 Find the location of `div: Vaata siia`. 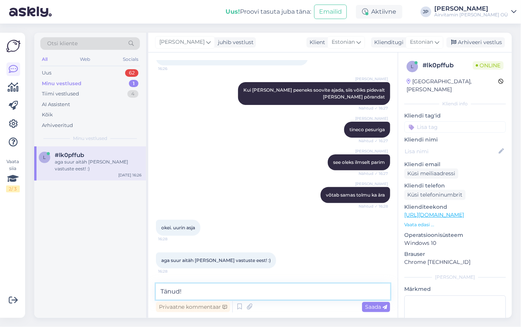

div: Vaata siia is located at coordinates (13, 175).